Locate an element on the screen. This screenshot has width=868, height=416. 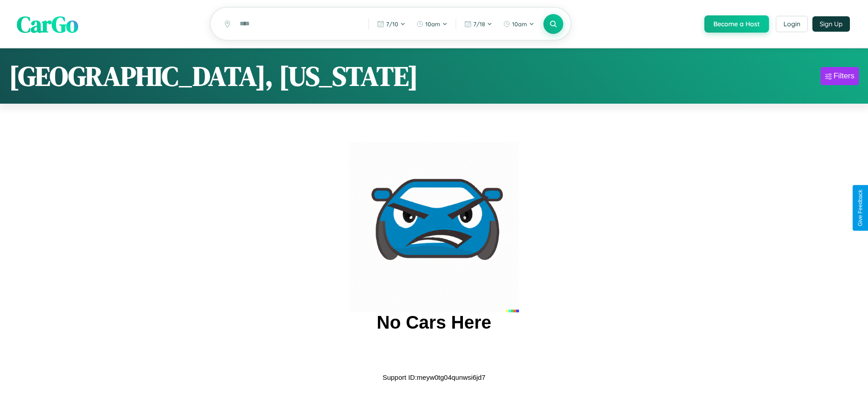
button: 7/18 is located at coordinates (478, 24).